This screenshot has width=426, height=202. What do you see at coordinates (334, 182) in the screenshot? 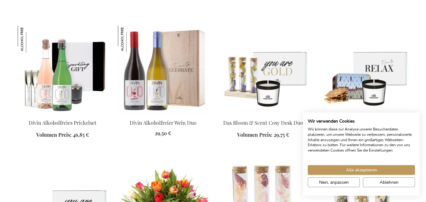
I see `span: Nein, anpassen` at bounding box center [334, 182].